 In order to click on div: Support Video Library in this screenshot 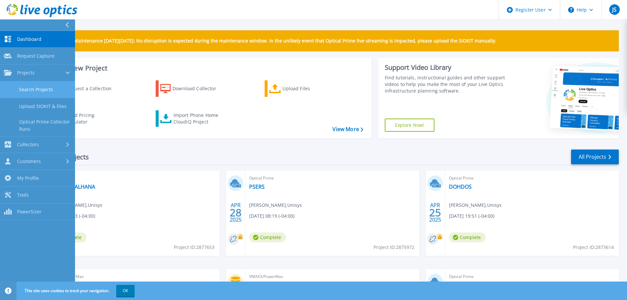, I will do `click(446, 68)`.